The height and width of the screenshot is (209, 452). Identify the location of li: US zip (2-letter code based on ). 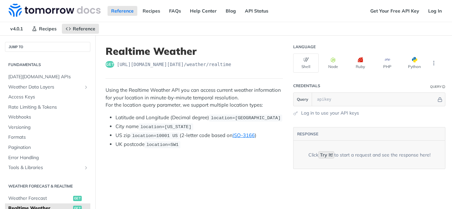
(199, 136).